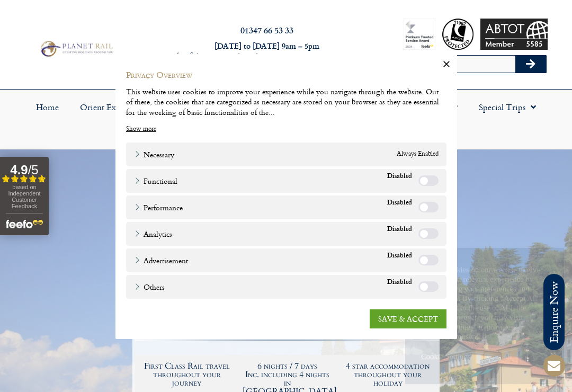  Describe the element at coordinates (286, 75) in the screenshot. I see `h4: Privacy Overview` at that location.